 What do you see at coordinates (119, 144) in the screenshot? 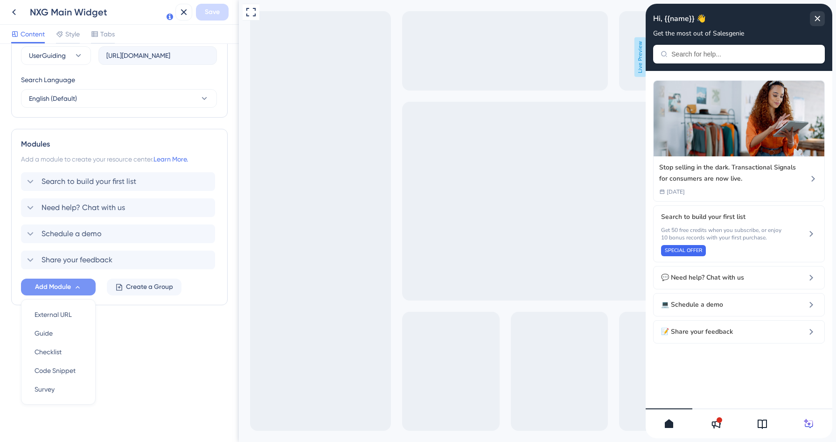
I see `div: Modules` at bounding box center [119, 144].